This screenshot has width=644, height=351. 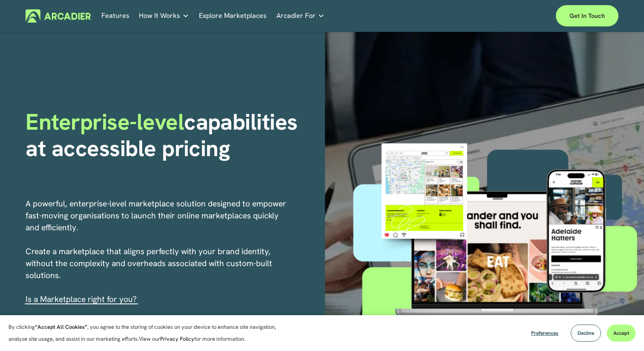 I want to click on strong: capabilities at accessible pricing, so click(x=164, y=135).